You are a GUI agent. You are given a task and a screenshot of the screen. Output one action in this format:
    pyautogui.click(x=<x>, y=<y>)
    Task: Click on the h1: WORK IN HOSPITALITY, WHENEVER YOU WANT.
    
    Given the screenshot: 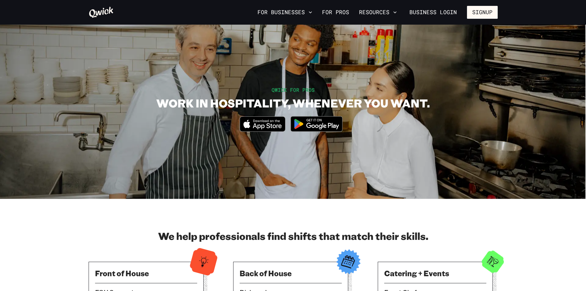 What is the action you would take?
    pyautogui.click(x=293, y=103)
    